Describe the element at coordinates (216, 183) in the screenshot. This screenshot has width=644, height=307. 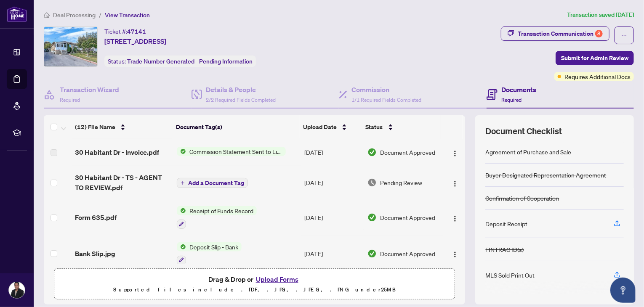
I see `span: Add a Document Tag` at that location.